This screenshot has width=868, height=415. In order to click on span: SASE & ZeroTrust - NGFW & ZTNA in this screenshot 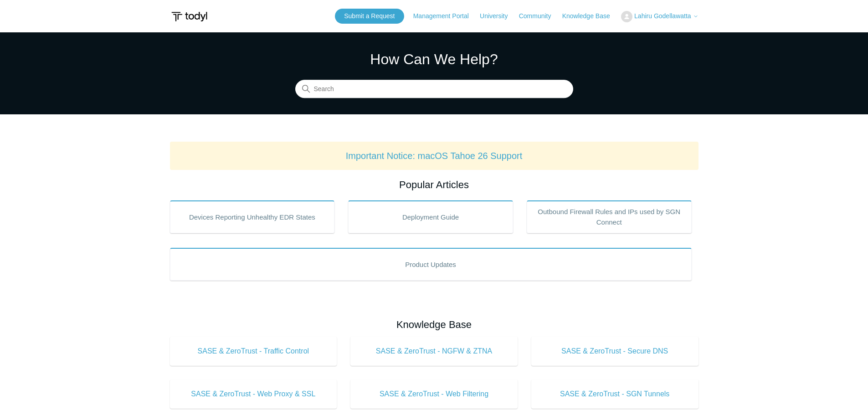, I will do `click(434, 351)`.